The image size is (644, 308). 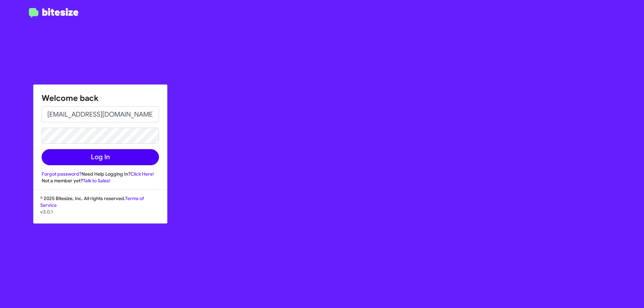 I want to click on input: Email address, so click(x=100, y=114).